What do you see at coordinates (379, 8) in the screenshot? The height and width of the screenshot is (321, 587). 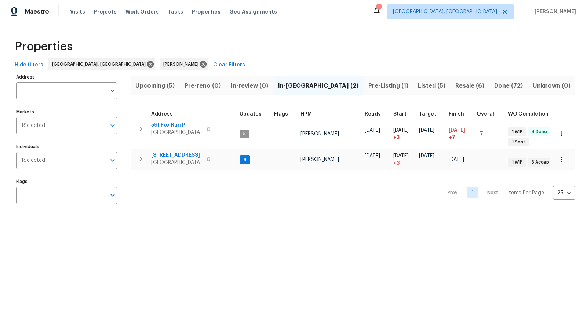 I see `div: 1` at bounding box center [379, 8].